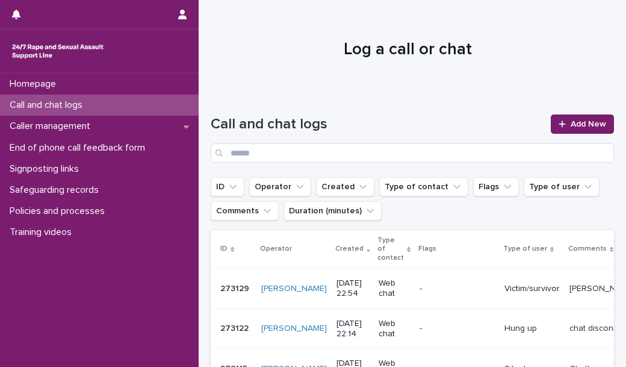 Image resolution: width=626 pixels, height=367 pixels. Describe the element at coordinates (496, 187) in the screenshot. I see `button: Flags` at that location.